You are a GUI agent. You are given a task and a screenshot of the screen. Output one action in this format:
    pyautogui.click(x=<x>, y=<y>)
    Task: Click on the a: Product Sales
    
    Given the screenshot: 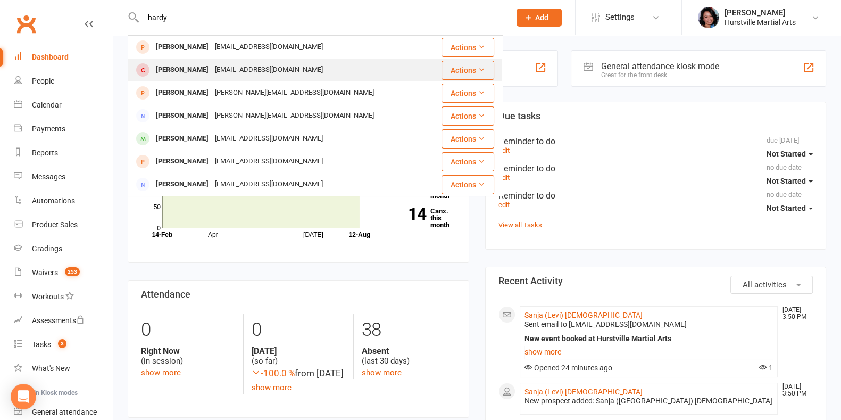 What is the action you would take?
    pyautogui.click(x=63, y=225)
    